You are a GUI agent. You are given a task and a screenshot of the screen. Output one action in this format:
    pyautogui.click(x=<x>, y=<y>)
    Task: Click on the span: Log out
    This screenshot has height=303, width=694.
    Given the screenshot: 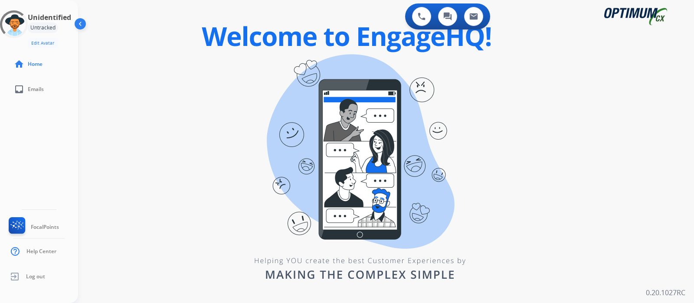 What is the action you would take?
    pyautogui.click(x=36, y=277)
    